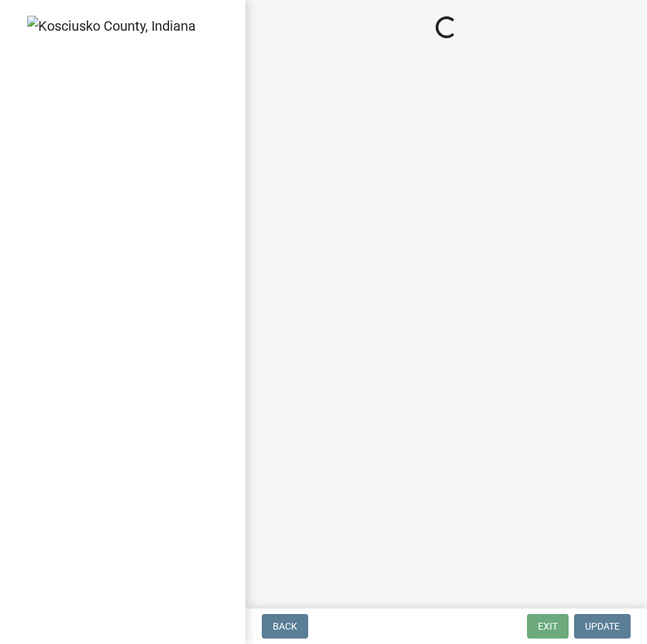 The width and height of the screenshot is (647, 644). I want to click on button: Back, so click(285, 626).